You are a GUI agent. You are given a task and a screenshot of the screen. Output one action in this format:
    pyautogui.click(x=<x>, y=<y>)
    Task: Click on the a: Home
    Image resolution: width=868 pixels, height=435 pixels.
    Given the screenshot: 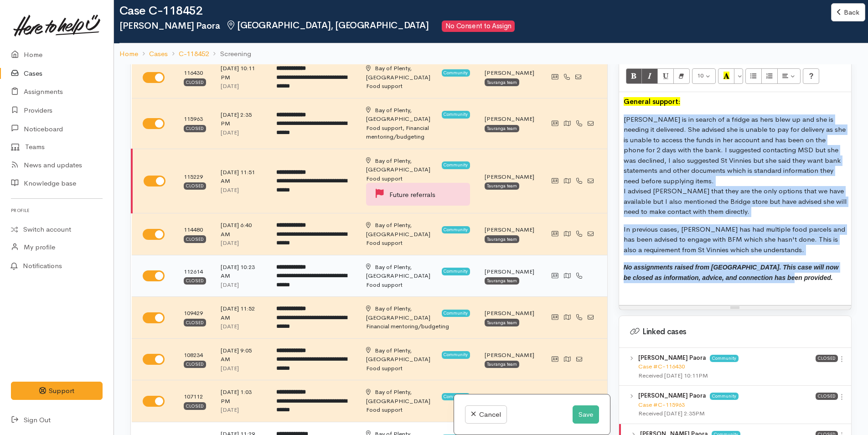 What is the action you would take?
    pyautogui.click(x=129, y=54)
    